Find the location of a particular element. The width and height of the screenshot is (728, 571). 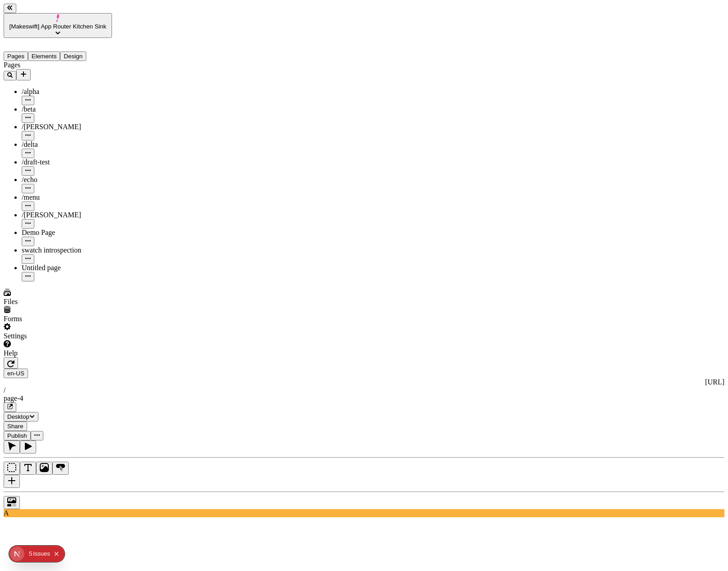

div: page-4 is located at coordinates (364, 399).